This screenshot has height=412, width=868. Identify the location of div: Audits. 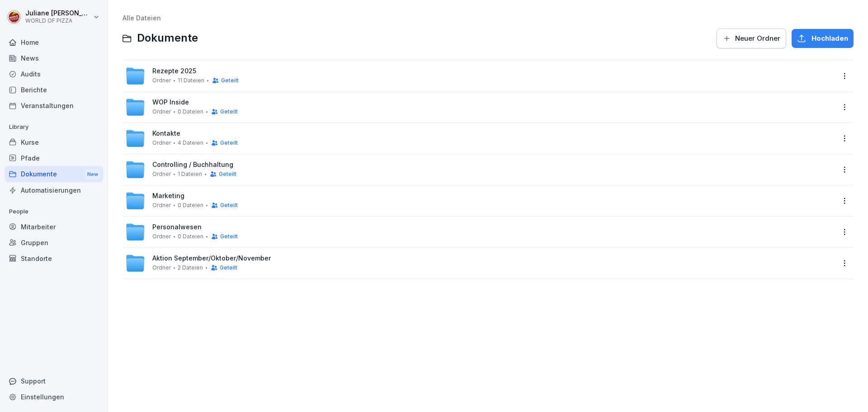
(54, 74).